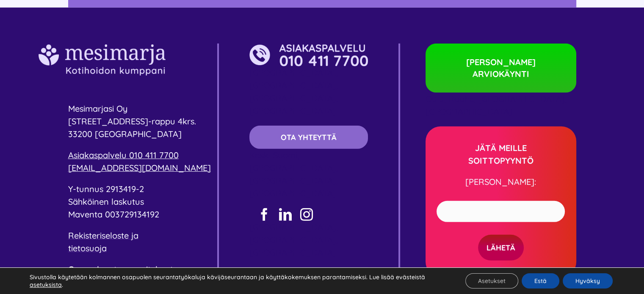  I want to click on span: Maventa 003729134192, so click(113, 214).